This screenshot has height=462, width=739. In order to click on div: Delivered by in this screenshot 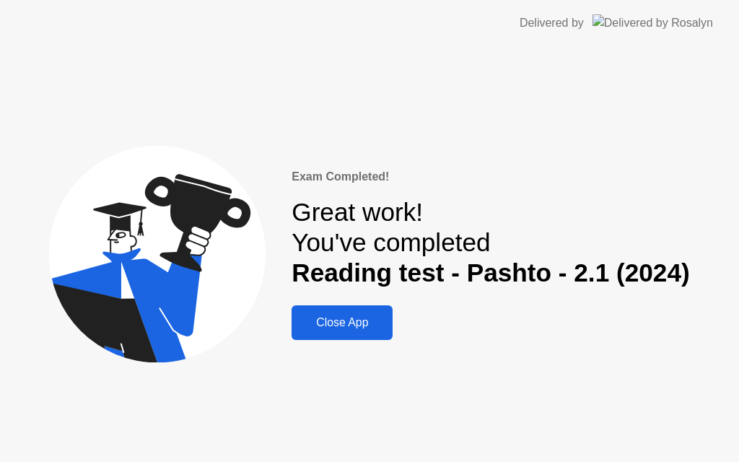, I will do `click(551, 23)`.